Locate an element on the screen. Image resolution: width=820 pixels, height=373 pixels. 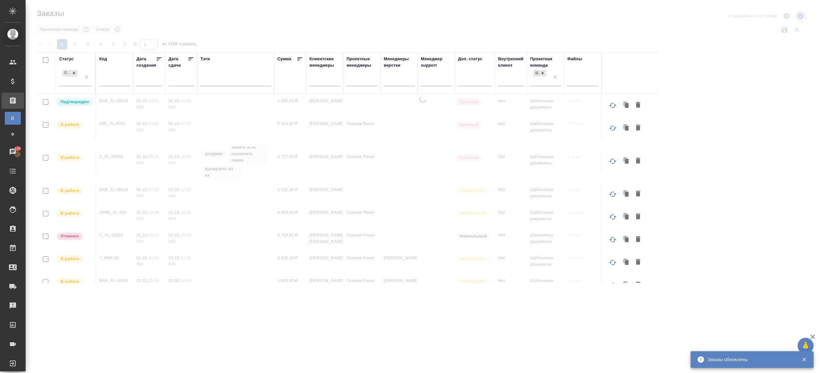
a: Ф is located at coordinates (13, 134).